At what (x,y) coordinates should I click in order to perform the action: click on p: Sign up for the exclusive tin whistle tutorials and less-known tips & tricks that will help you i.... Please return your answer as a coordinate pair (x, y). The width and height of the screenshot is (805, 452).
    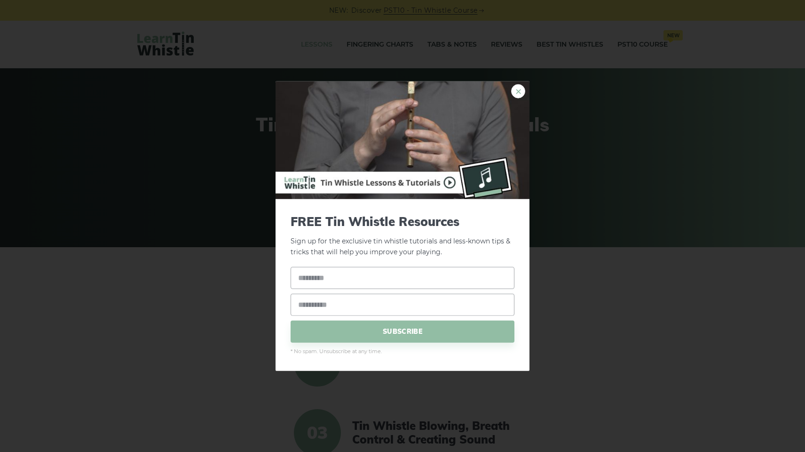
    Looking at the image, I should click on (403, 236).